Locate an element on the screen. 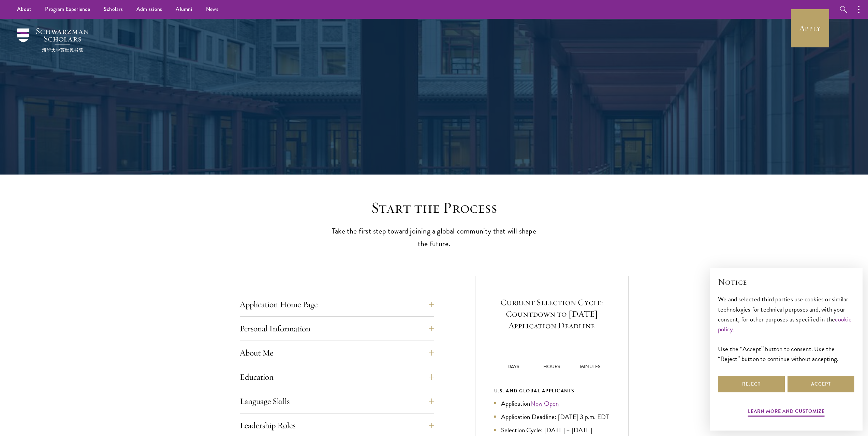 The height and width of the screenshot is (436, 868). a: Apply is located at coordinates (810, 29).